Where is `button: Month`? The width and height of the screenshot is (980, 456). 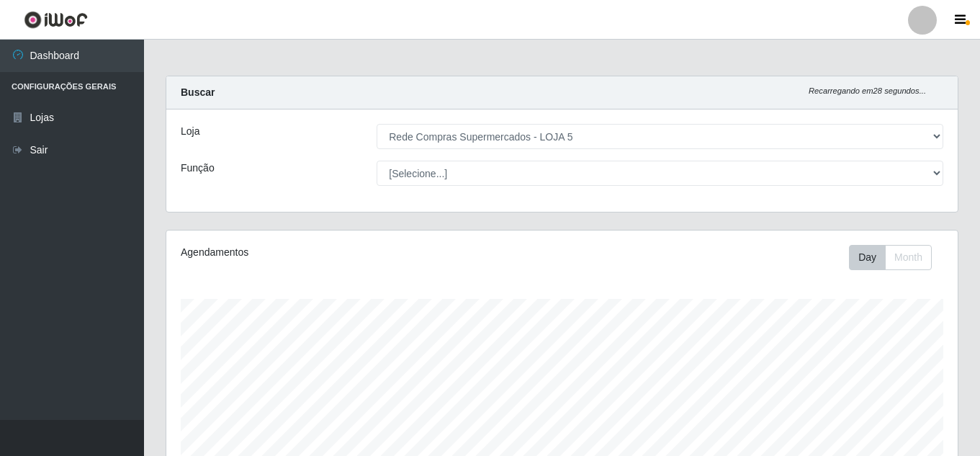
button: Month is located at coordinates (908, 257).